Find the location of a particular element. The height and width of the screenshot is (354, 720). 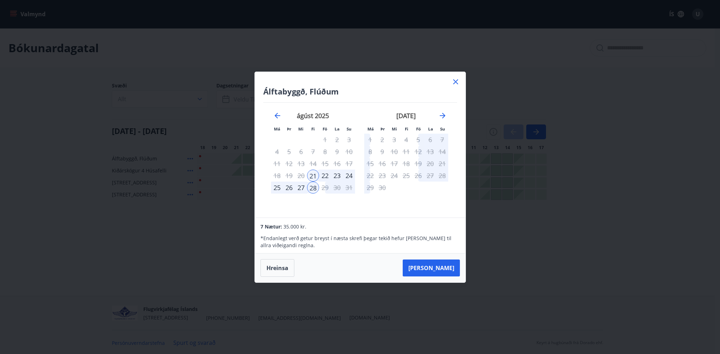

div: 24 is located at coordinates (349, 176).